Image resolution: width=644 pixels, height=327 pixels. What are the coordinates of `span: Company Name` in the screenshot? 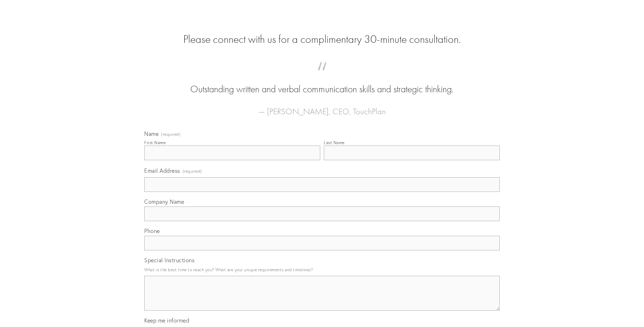 It's located at (164, 202).